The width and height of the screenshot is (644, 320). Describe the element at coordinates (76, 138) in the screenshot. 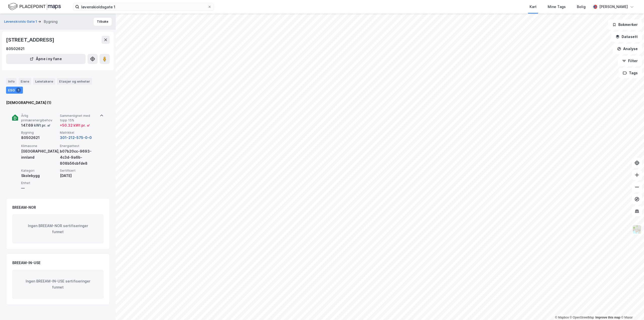

I see `button: 301-212-575-0-0` at that location.